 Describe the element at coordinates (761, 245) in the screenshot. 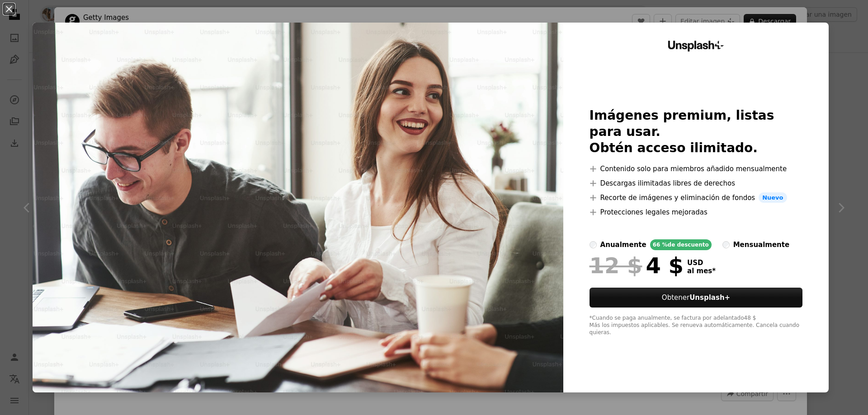

I see `div: mensualmente` at that location.